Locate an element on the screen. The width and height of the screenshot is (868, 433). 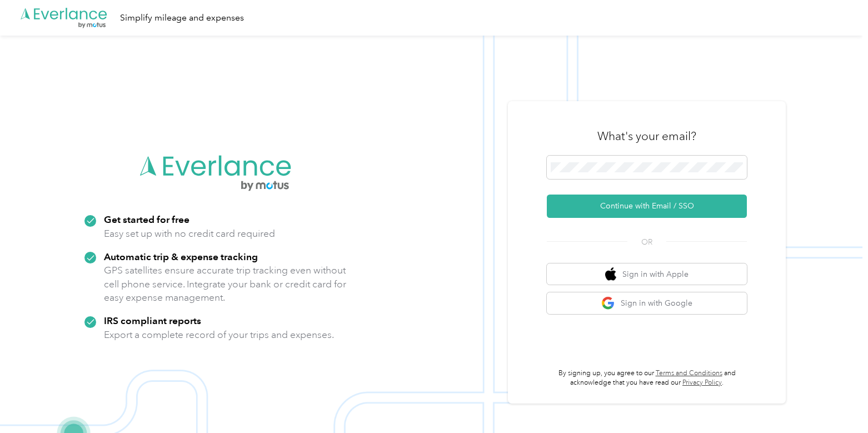
a: Privacy Policy is located at coordinates (702, 382).